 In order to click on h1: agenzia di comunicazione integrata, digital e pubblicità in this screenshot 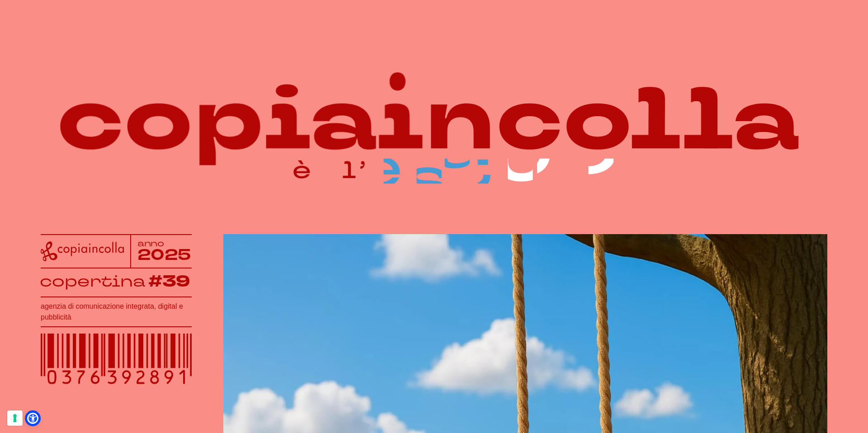, I will do `click(117, 312)`.